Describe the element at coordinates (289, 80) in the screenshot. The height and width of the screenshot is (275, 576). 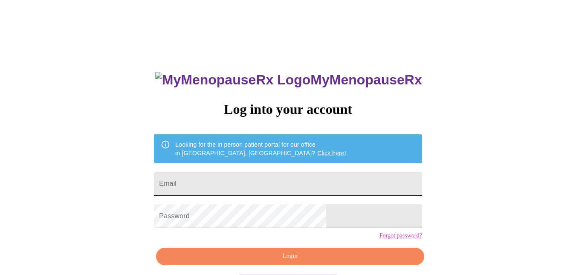
I see `h3: MyMenopauseRx` at that location.